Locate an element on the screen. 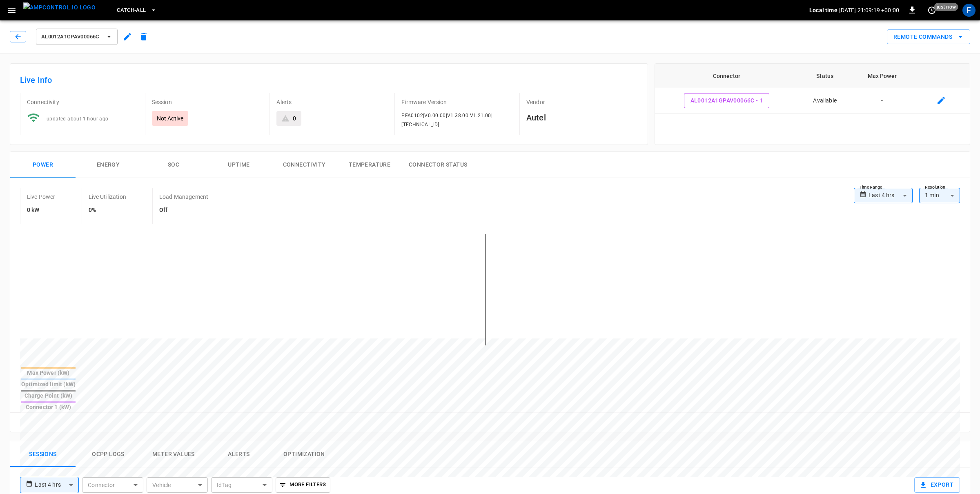  p: Session is located at coordinates (208, 102).